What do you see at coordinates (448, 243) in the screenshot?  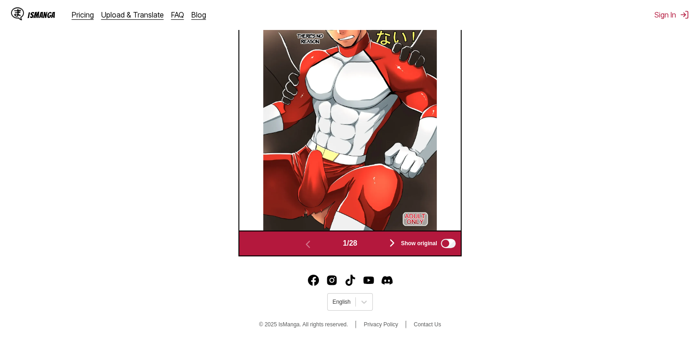 I see `input: Show original` at bounding box center [448, 243].